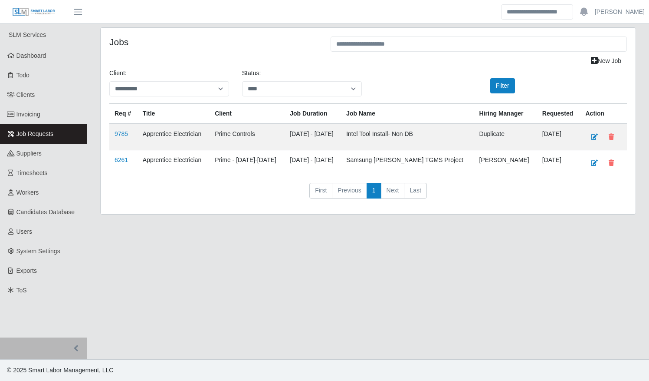  I want to click on button: Filter, so click(503, 85).